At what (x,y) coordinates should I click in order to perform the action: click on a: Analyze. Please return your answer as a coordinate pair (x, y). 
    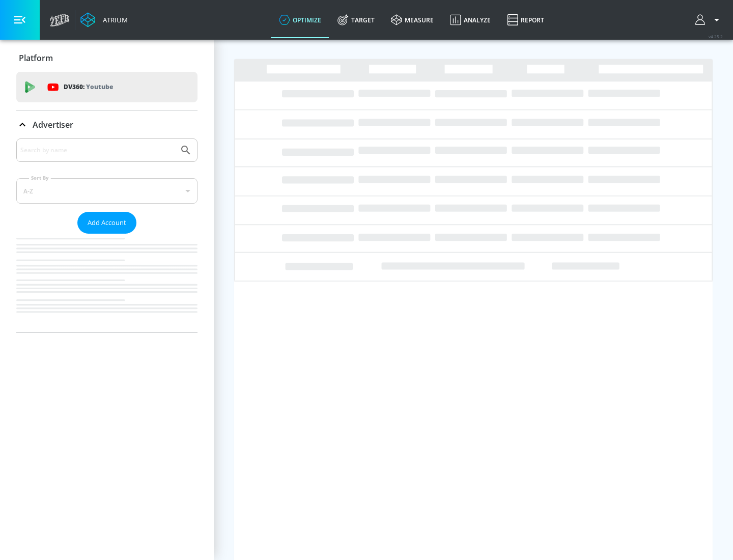
    Looking at the image, I should click on (471, 20).